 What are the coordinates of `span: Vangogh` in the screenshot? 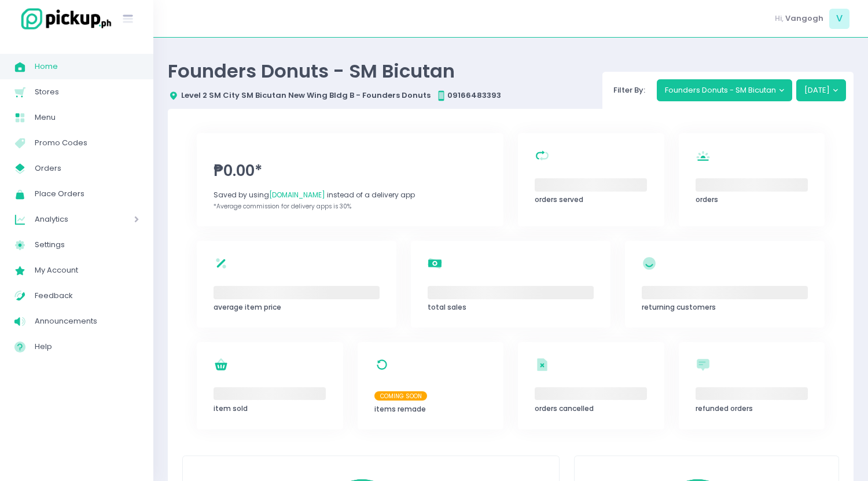 It's located at (804, 18).